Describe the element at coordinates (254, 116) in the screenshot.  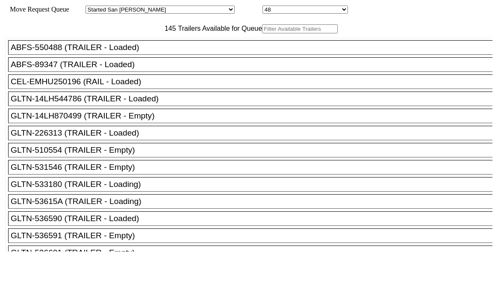
I see `div: GLTN-14LH870499 (TRAILER - Empty)` at that location.